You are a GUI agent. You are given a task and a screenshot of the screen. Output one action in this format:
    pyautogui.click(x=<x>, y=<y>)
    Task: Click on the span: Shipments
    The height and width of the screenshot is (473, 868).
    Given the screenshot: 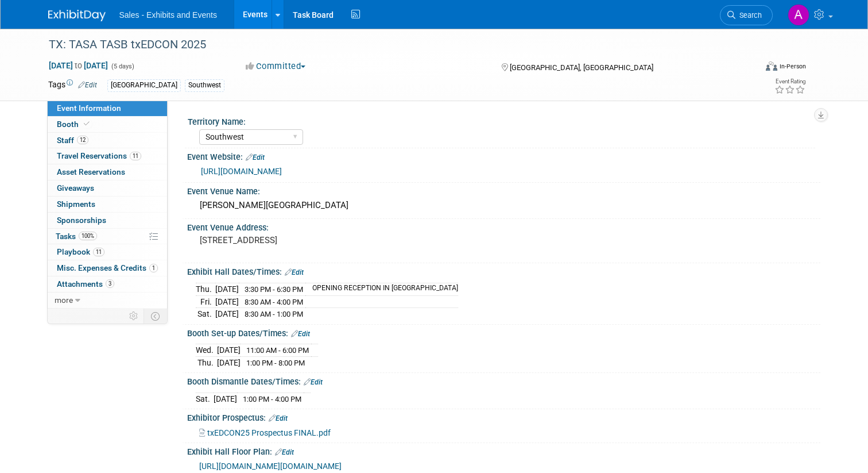 What is the action you would take?
    pyautogui.click(x=76, y=204)
    